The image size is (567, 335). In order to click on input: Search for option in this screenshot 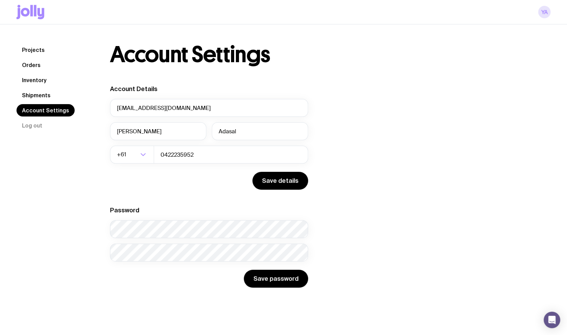, I will do `click(133, 155)`.